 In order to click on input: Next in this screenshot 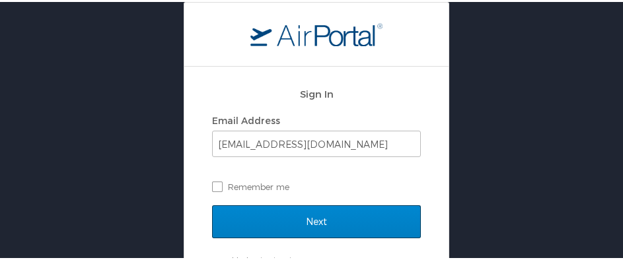, I will do `click(316, 220)`.